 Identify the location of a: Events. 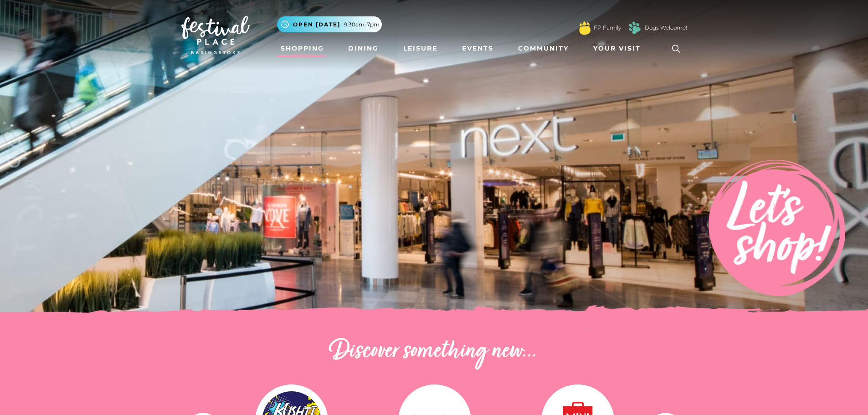
(477, 48).